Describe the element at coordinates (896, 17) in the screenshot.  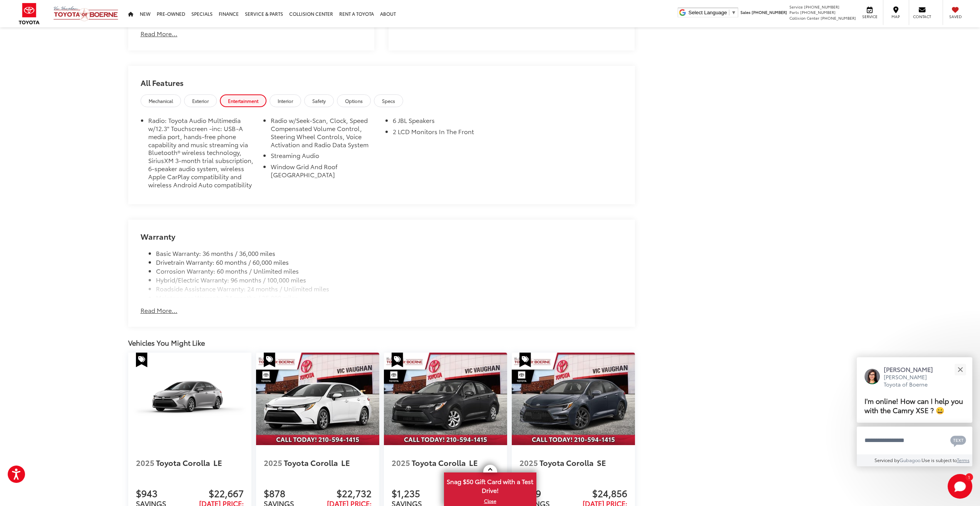
I see `span: Map` at that location.